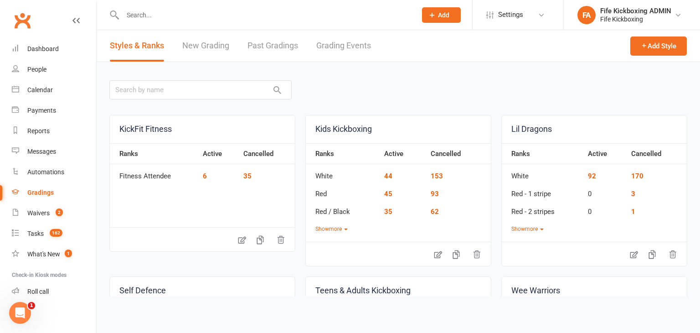 The image size is (700, 333). What do you see at coordinates (265, 15) in the screenshot?
I see `input: Search...` at bounding box center [265, 15].